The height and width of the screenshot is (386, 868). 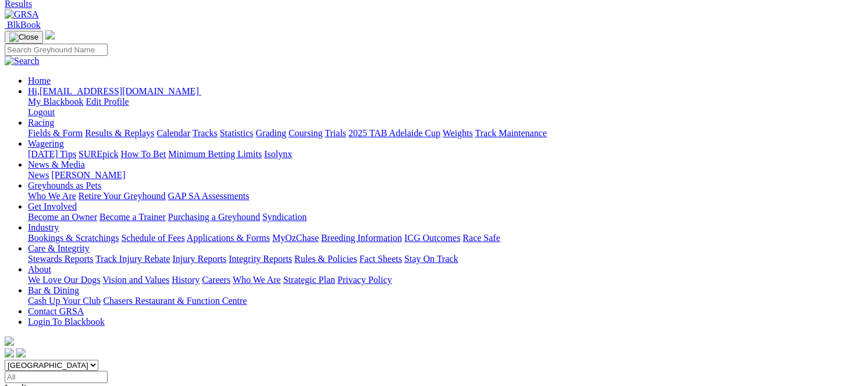 I want to click on input: Search, so click(x=56, y=49).